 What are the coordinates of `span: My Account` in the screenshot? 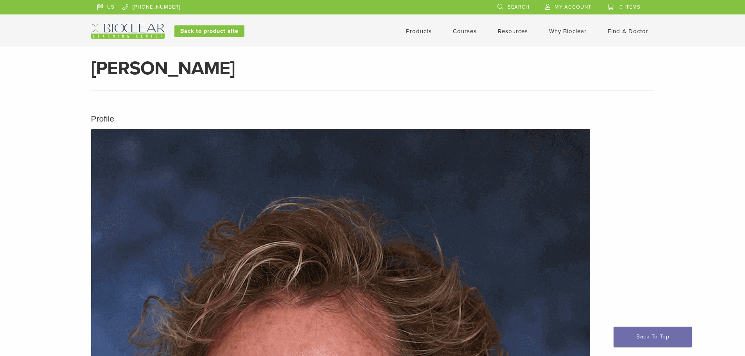 It's located at (573, 7).